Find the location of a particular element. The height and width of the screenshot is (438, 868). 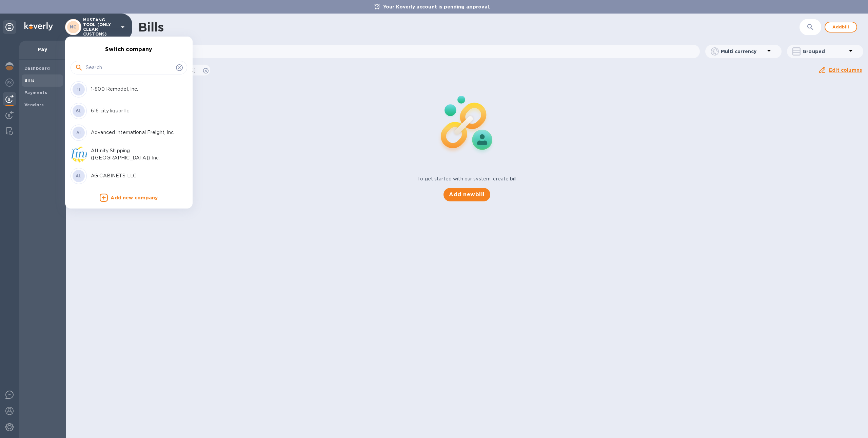

input: Search is located at coordinates (130, 68).